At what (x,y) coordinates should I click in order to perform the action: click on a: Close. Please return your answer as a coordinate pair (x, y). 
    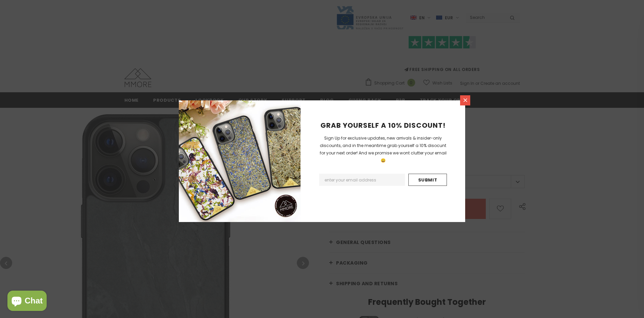
    Looking at the image, I should click on (465, 100).